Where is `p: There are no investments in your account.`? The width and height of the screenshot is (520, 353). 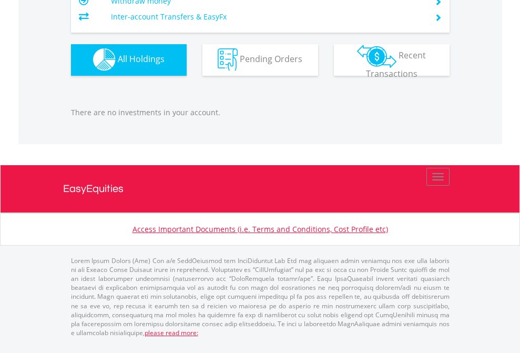 p: There are no investments in your account. is located at coordinates (260, 113).